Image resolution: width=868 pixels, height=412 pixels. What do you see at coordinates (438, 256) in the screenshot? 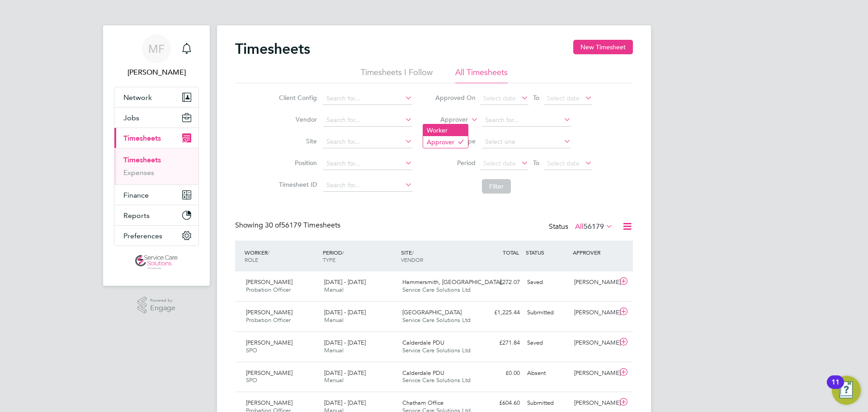
I see `div: SITE` at bounding box center [438, 256].